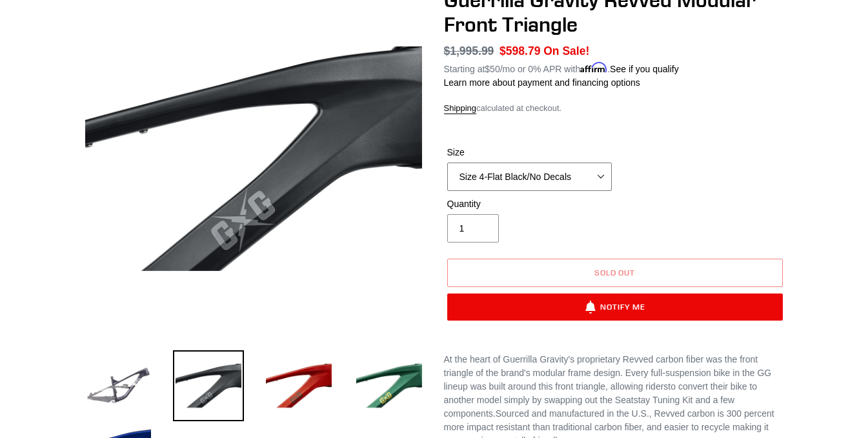  Describe the element at coordinates (566, 51) in the screenshot. I see `span: On Sale!` at that location.